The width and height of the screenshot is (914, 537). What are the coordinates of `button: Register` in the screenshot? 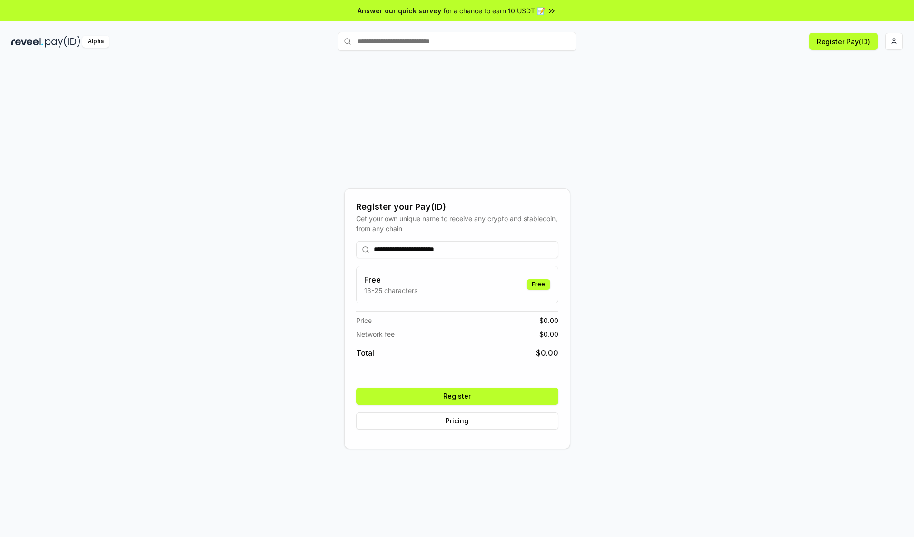 It's located at (457, 397).